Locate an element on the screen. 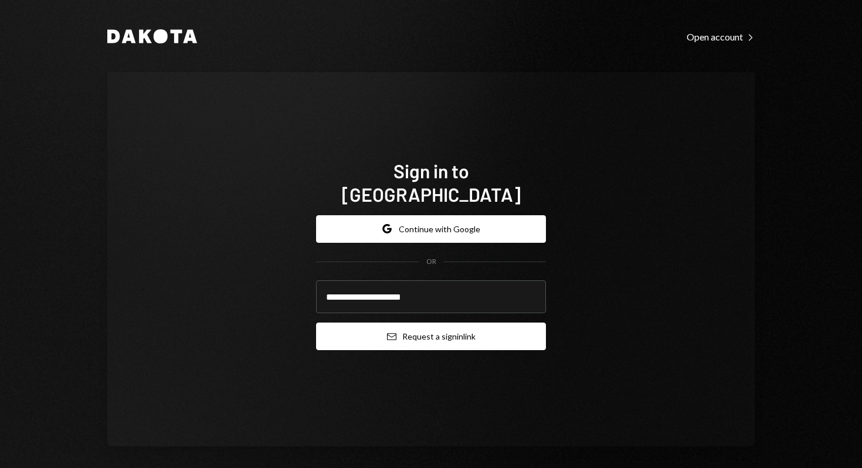 The width and height of the screenshot is (862, 468). a: Open account is located at coordinates (721, 36).